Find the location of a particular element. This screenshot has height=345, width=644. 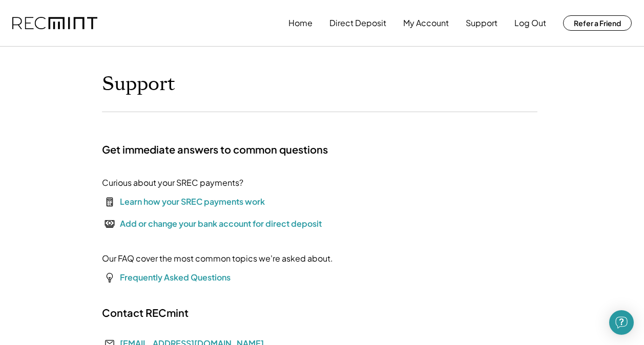

font: Frequently Asked Questions is located at coordinates (175, 277).